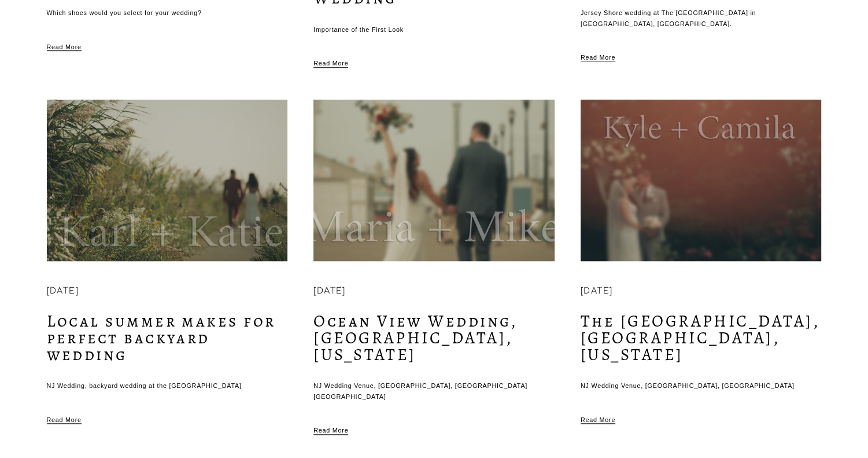 Image resolution: width=868 pixels, height=458 pixels. Describe the element at coordinates (167, 180) in the screenshot. I see `img: Local summer makes for perfect backyard wedding` at that location.